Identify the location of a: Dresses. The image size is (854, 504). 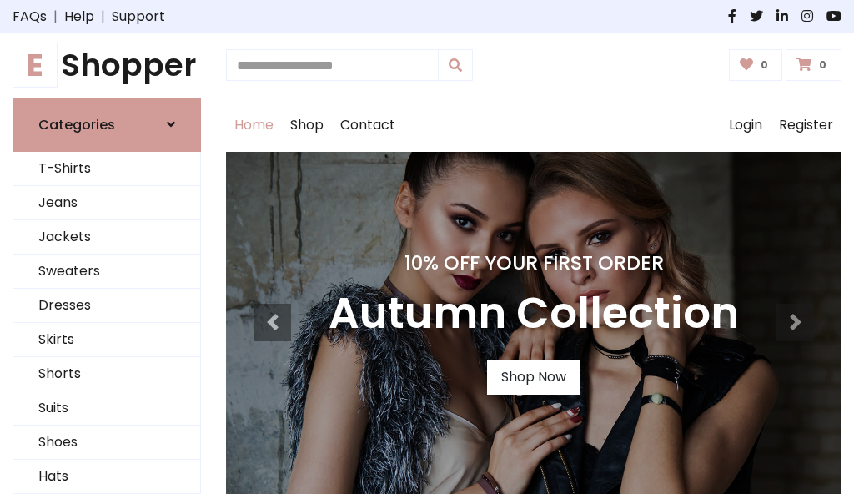
(107, 305).